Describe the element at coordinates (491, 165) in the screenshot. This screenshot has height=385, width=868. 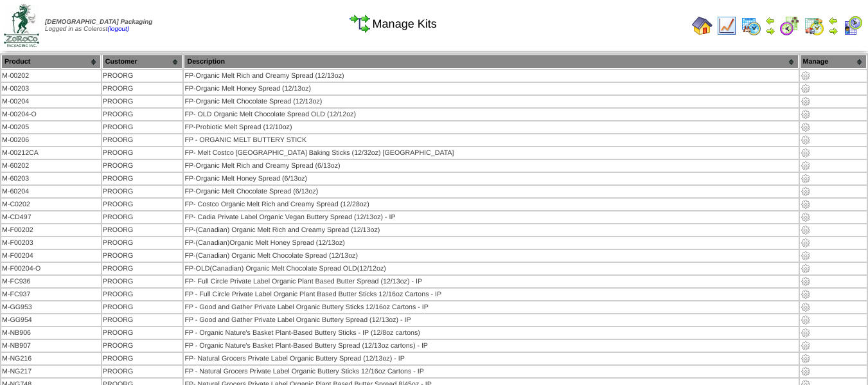
I see `td: FP-Organic Melt Rich and Creamy Spread (6/13oz)` at that location.